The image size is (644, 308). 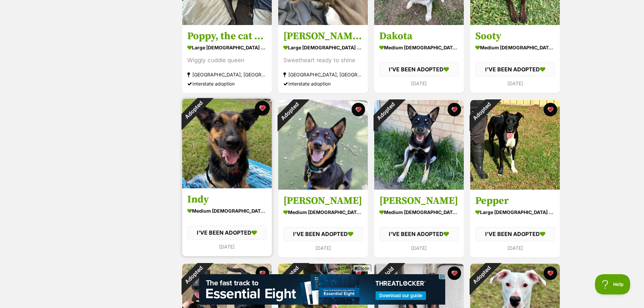 I want to click on span: Close, so click(x=362, y=268).